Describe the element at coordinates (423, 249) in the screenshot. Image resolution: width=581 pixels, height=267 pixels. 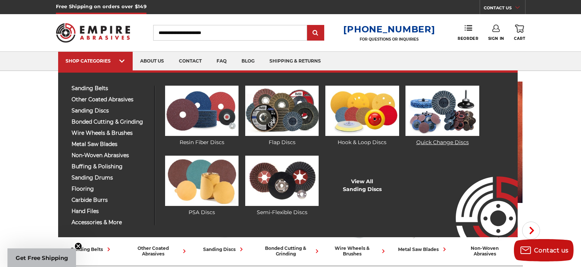
I see `div: metal saw blades` at that location.